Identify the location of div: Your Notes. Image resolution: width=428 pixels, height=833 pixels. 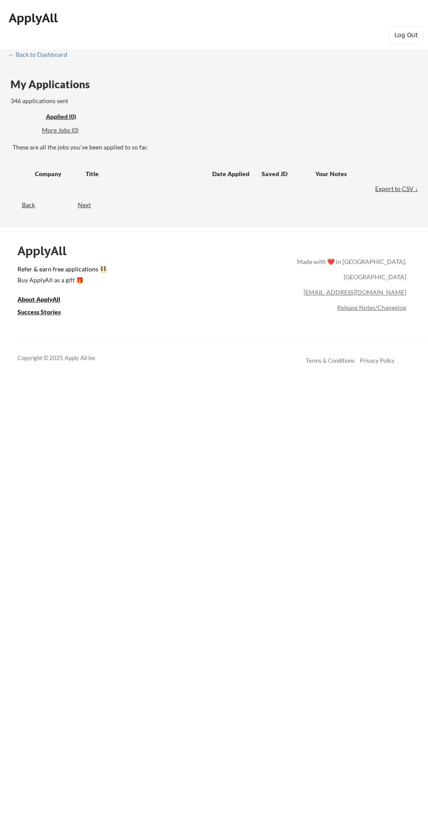
(364, 174).